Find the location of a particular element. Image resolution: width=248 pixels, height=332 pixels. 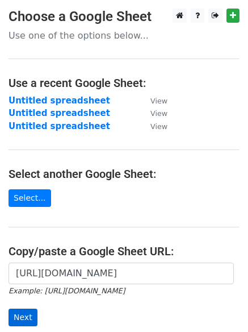

div: Chat Widget is located at coordinates (220, 304).